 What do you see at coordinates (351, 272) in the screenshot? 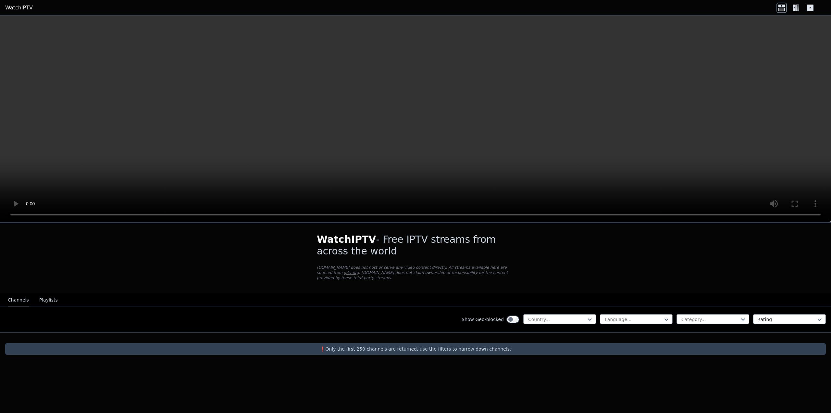
I see `a: iptv-org` at bounding box center [351, 272].